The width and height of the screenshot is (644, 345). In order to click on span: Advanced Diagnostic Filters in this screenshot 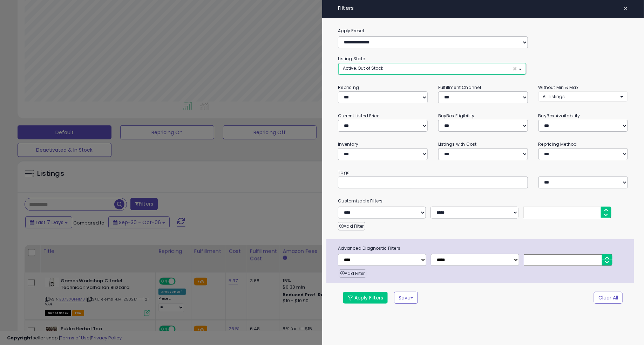, I will do `click(483, 248)`.